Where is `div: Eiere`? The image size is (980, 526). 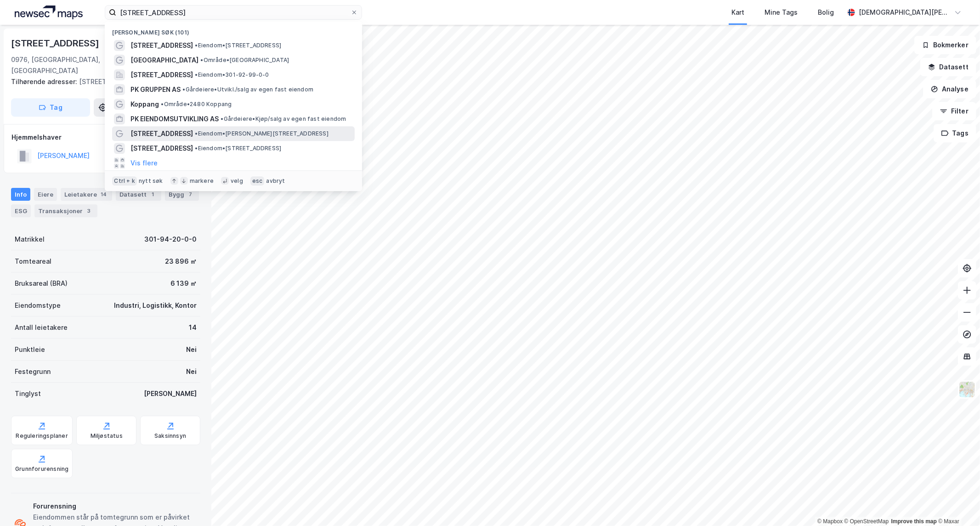
div: Eiere is located at coordinates (46, 194).